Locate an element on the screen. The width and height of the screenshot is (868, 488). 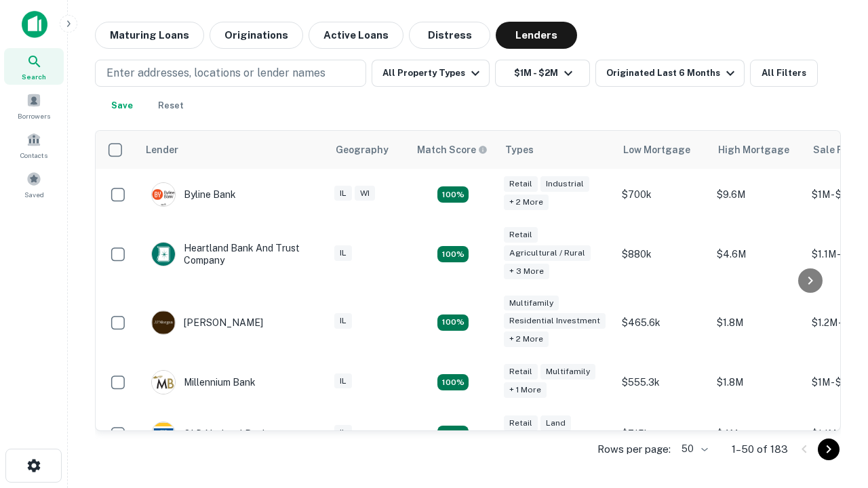
button: Originations is located at coordinates (256, 35).